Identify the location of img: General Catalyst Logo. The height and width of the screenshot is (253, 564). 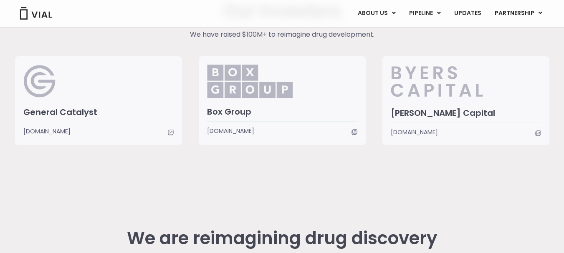
(40, 81).